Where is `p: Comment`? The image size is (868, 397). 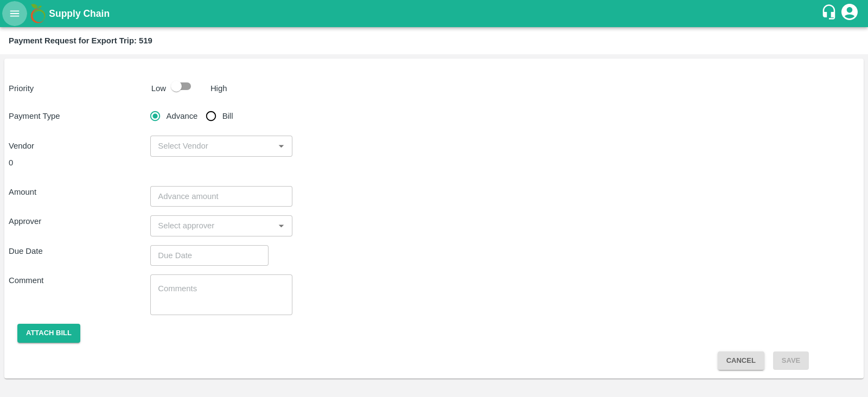 p: Comment is located at coordinates (79, 280).